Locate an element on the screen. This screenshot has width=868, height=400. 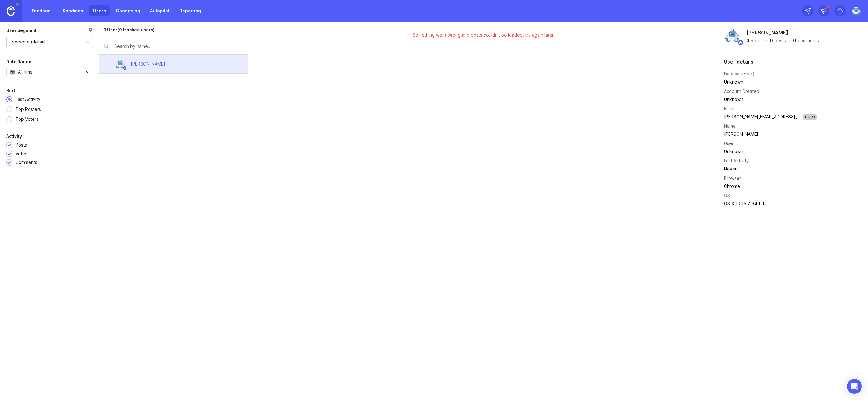
div: Data source(s) is located at coordinates (739, 74).